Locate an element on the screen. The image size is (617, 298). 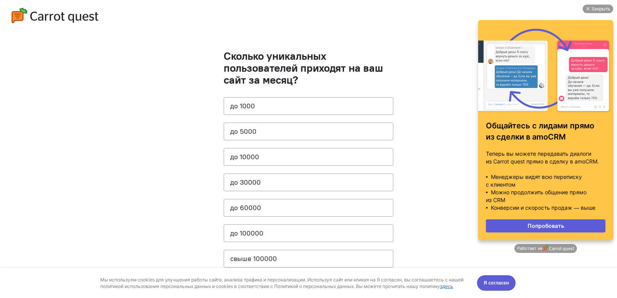
button: до 5000 is located at coordinates (308, 131).